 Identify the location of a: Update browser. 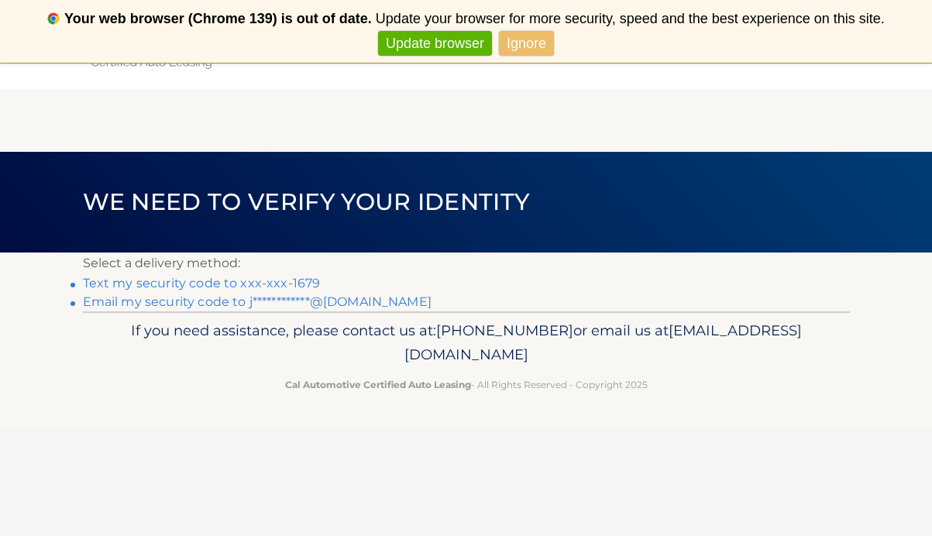
(435, 43).